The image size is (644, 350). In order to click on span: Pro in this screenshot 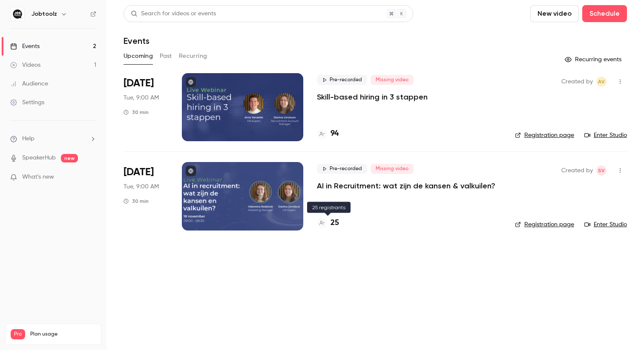, I will do `click(18, 334)`.